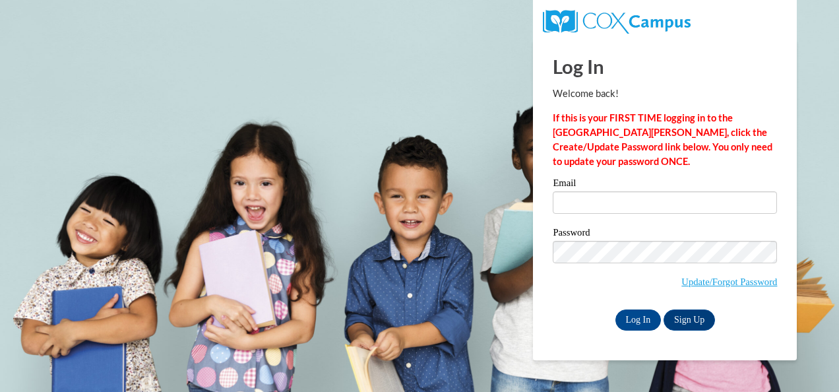 Image resolution: width=839 pixels, height=392 pixels. What do you see at coordinates (665, 66) in the screenshot?
I see `h1: Log In` at bounding box center [665, 66].